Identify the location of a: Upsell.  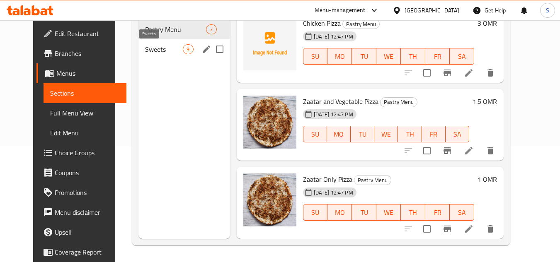
(82, 232).